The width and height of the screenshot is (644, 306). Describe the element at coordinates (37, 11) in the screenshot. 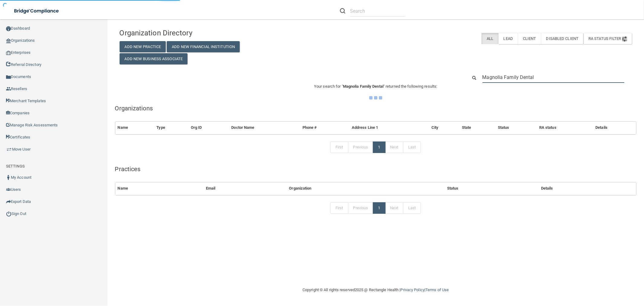

I see `img: bridge_compliance_login_screen.278c3ca4.svg` at that location.